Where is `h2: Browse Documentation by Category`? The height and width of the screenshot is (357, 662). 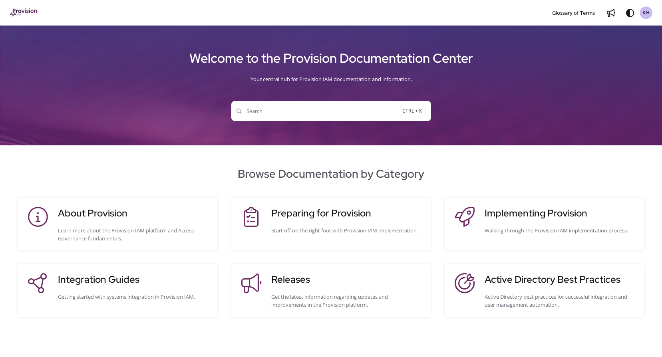 h2: Browse Documentation by Category is located at coordinates (331, 174).